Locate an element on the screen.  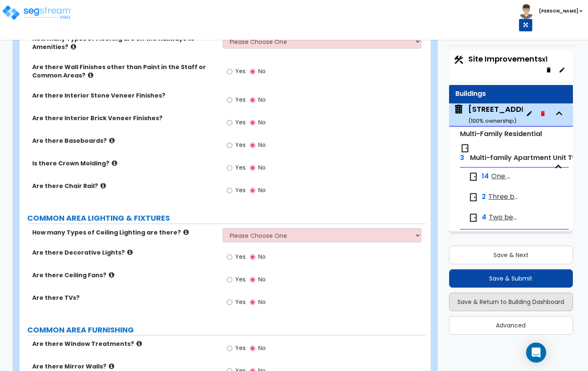
img: avatar.png is located at coordinates (526, 11).